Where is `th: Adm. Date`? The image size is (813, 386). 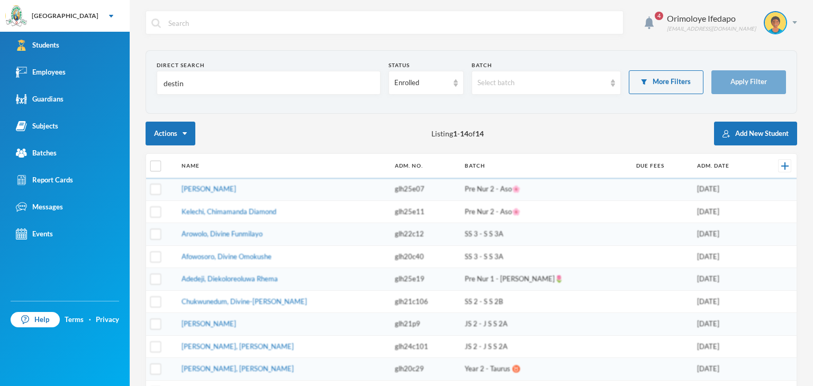
th: Adm. Date is located at coordinates (725, 166).